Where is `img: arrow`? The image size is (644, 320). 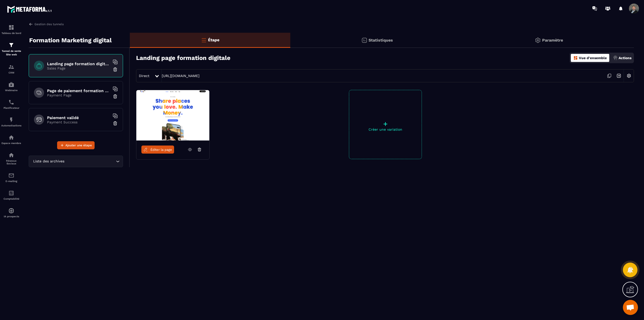 img: arrow is located at coordinates (31, 24).